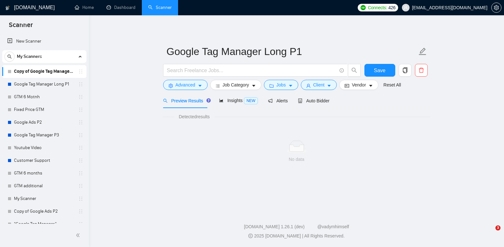  Describe the element at coordinates (44, 148) in the screenshot. I see `a: Youtube Video` at that location.